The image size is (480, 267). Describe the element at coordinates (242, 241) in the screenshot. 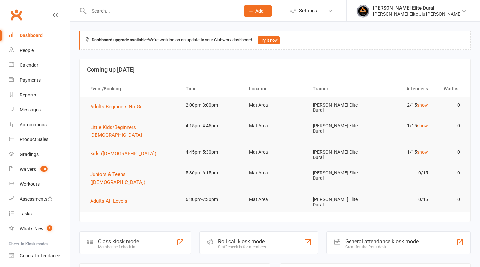

I see `div: Roll call kiosk mode` at that location.